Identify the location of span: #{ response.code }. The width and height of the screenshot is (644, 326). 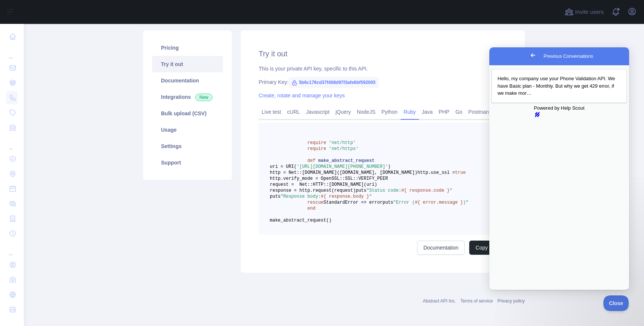
(426, 191).